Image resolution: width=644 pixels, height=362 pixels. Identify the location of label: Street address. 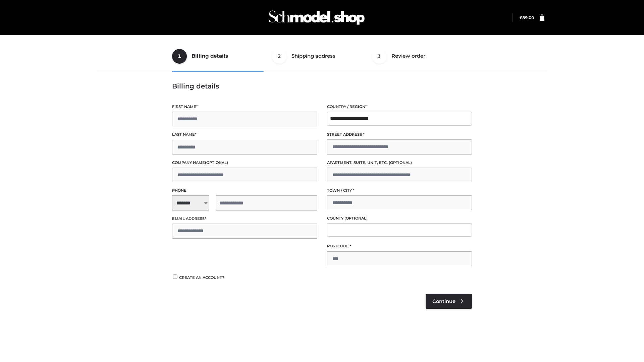
(400, 134).